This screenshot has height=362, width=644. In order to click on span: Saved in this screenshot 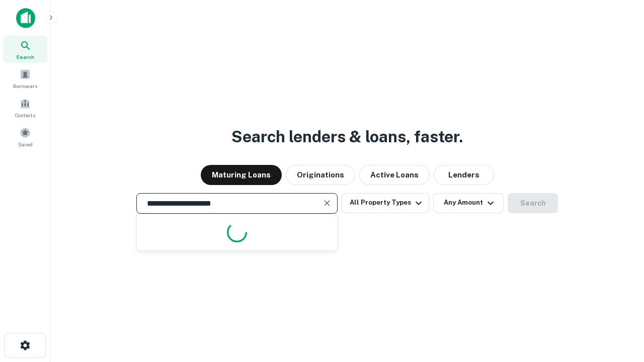, I will do `click(25, 144)`.